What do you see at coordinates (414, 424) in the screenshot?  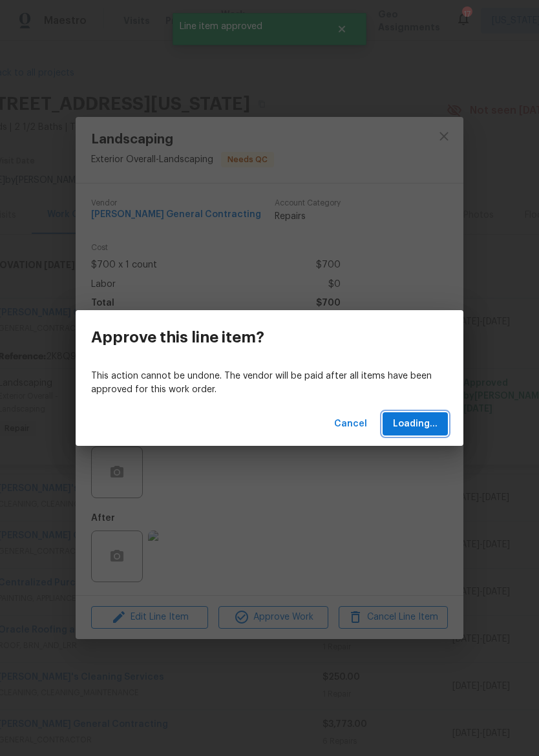 I see `span: Loading...` at bounding box center [414, 424].